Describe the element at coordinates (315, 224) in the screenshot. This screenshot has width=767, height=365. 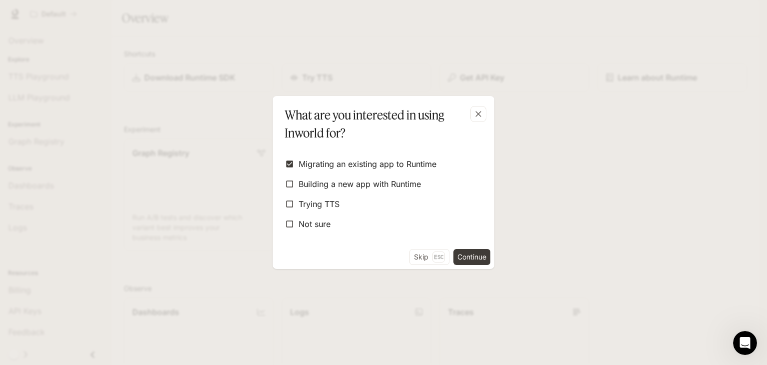
I see `span: Not sure` at that location.